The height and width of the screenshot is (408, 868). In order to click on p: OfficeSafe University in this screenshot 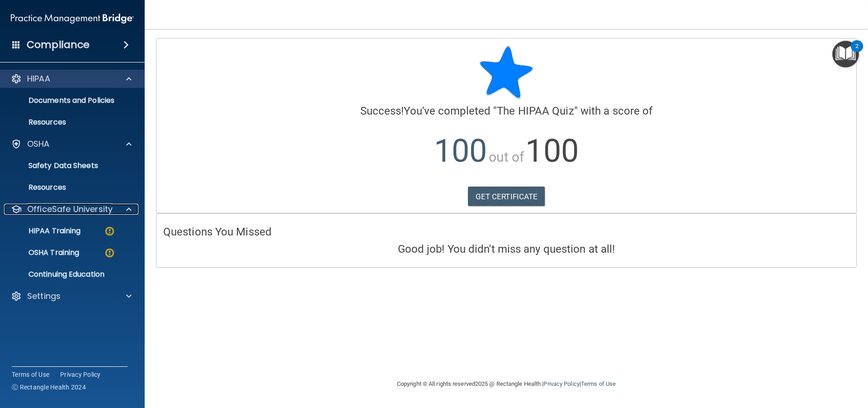, I will do `click(70, 209)`.